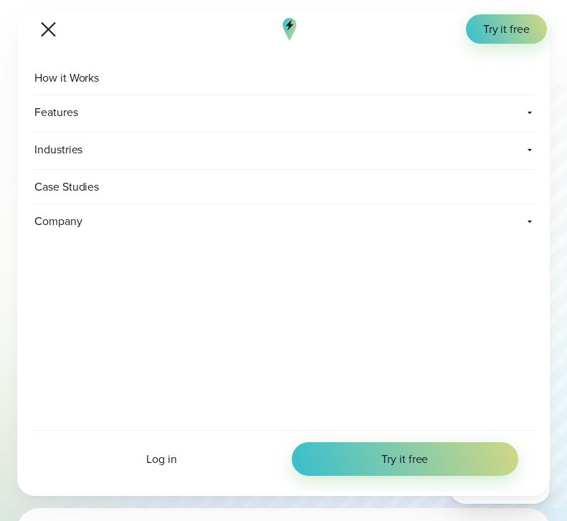 The image size is (567, 521). What do you see at coordinates (153, 112) in the screenshot?
I see `span: Features` at bounding box center [153, 112].